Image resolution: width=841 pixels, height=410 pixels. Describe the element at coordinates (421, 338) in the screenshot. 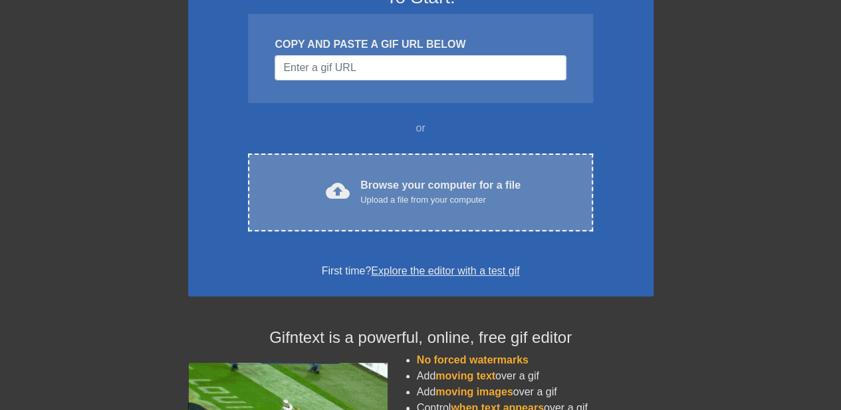

I see `h4: Gifntext is a powerful, online, free gif editor` at that location.